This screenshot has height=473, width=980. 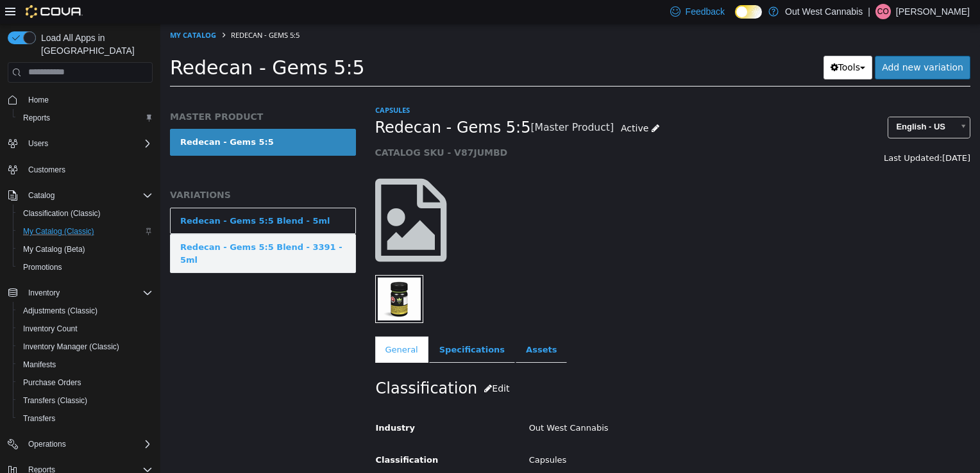 What do you see at coordinates (688, 43) in the screenshot?
I see `button: Tools` at bounding box center [688, 43].